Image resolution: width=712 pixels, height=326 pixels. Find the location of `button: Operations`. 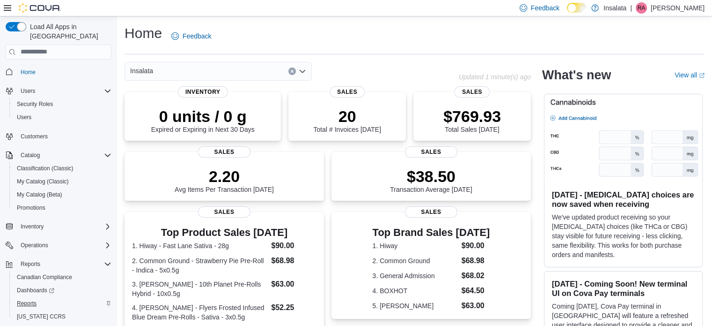

button: Operations is located at coordinates (59, 245).